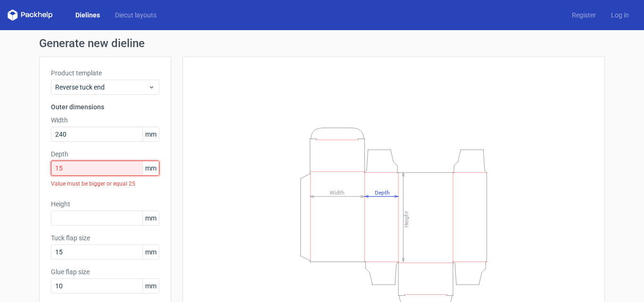 This screenshot has height=302, width=644. Describe the element at coordinates (87, 15) in the screenshot. I see `a: Dielines` at that location.